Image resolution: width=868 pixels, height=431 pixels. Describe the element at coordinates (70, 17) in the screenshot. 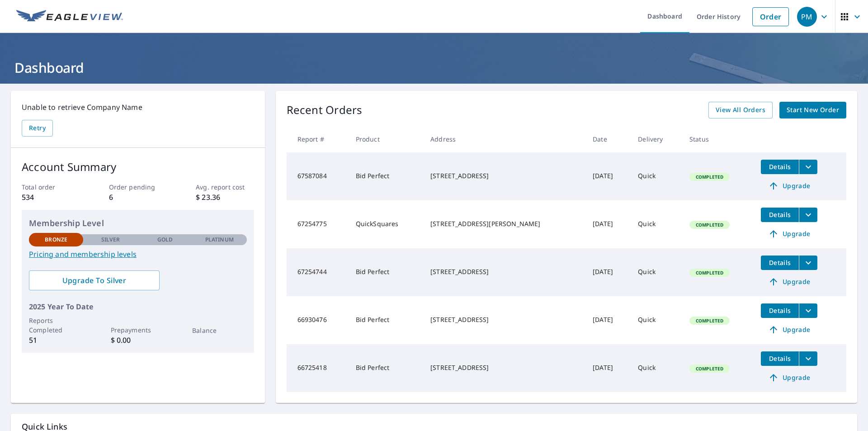

I see `img: EV Logo` at that location.